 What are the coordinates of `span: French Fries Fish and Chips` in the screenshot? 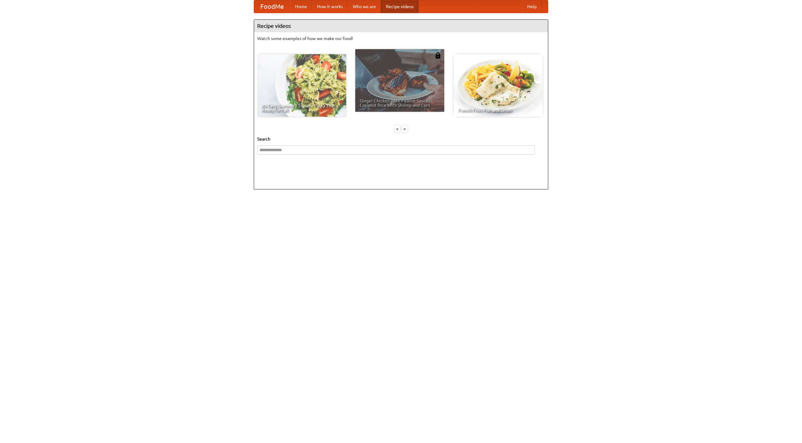 It's located at (498, 110).